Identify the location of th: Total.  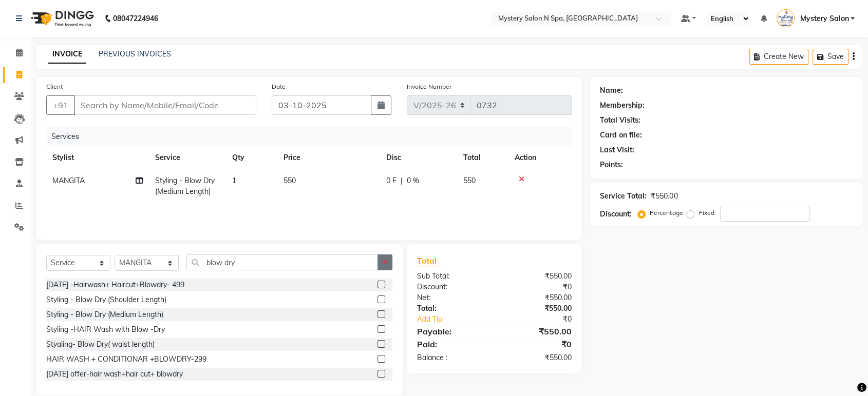
(482, 158).